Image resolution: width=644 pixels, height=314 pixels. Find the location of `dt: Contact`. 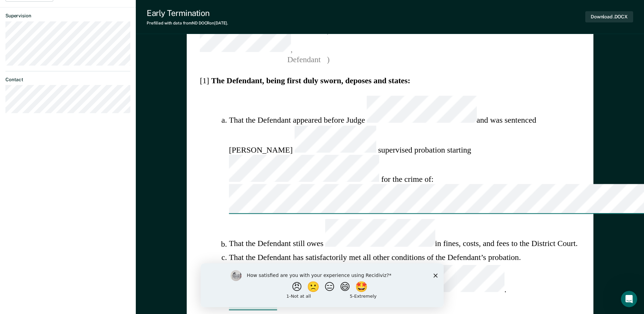

dt: Contact is located at coordinates (68, 80).